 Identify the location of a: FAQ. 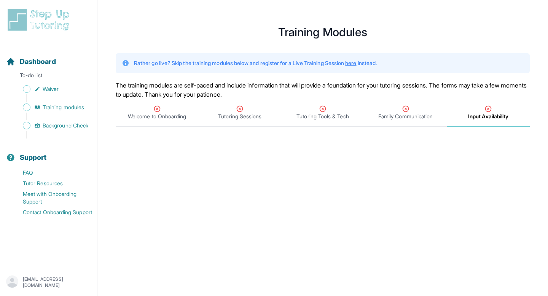
(51, 173).